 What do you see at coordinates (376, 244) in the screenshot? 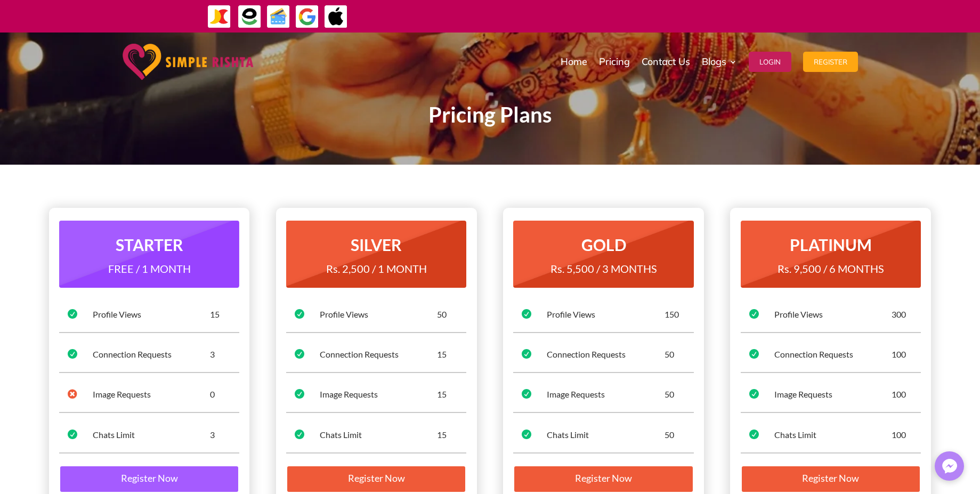
I see `strong: SILVER` at bounding box center [376, 244].